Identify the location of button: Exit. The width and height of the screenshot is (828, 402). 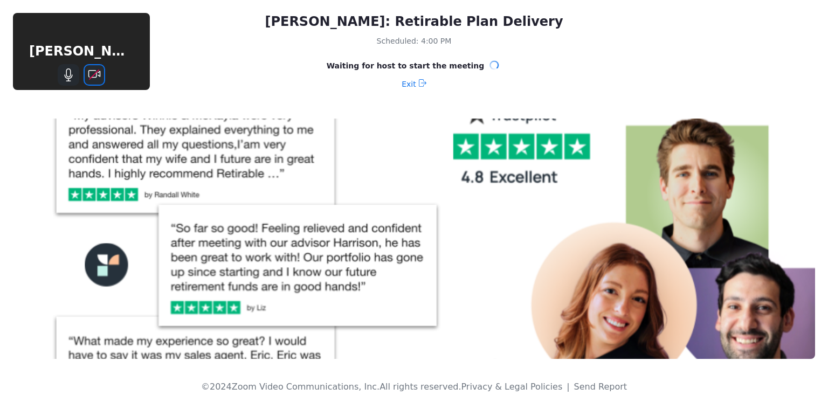
(414, 84).